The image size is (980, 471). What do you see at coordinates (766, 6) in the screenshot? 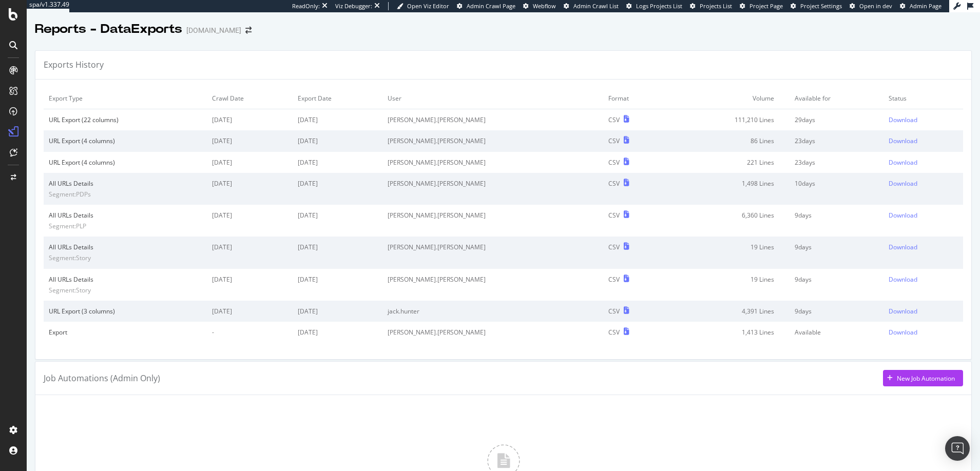
I see `span: Project Page` at bounding box center [766, 6].